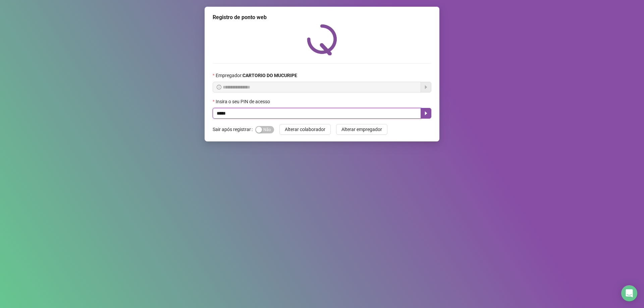 The width and height of the screenshot is (644, 308). Describe the element at coordinates (234, 129) in the screenshot. I see `label: Sair após registrar` at that location.